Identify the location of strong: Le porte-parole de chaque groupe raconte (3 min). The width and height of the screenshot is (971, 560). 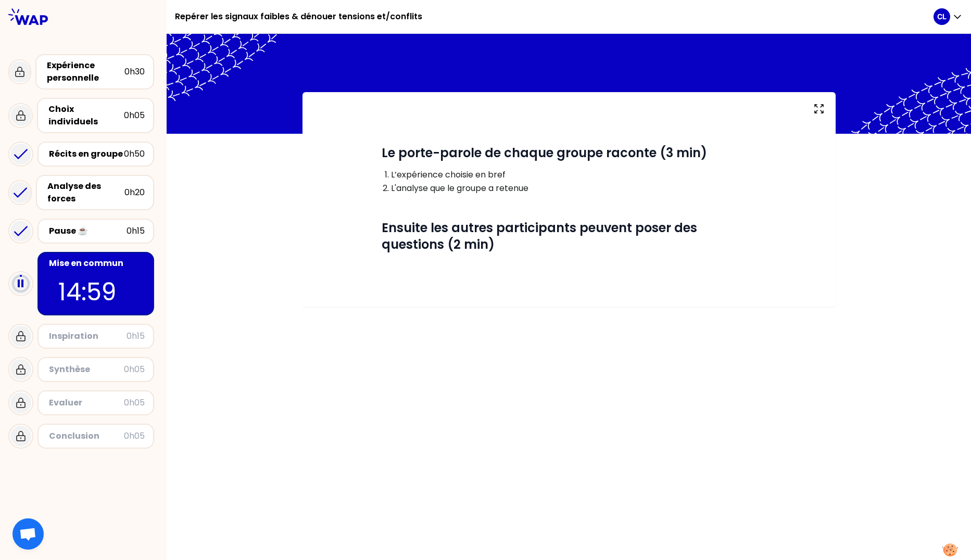
(544, 153).